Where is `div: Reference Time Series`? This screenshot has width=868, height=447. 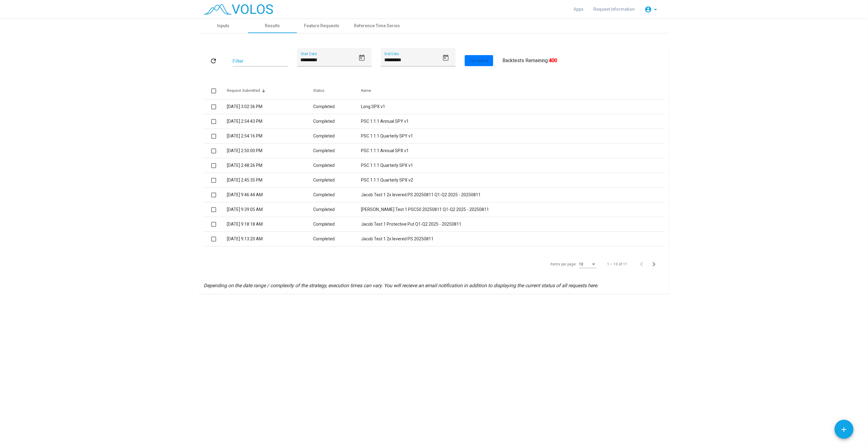
div: Reference Time Series is located at coordinates (377, 26).